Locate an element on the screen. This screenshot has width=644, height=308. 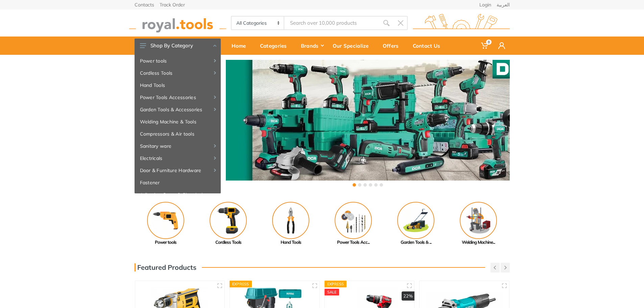
span: 0 is located at coordinates (489, 42).